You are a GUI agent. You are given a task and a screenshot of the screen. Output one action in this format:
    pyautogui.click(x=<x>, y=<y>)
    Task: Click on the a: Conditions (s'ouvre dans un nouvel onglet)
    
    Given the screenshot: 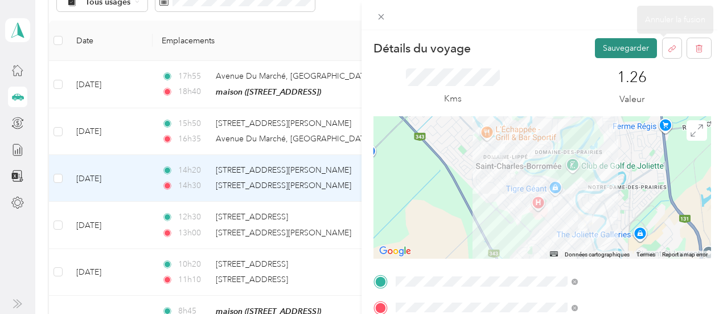 What is the action you would take?
    pyautogui.click(x=645, y=254)
    